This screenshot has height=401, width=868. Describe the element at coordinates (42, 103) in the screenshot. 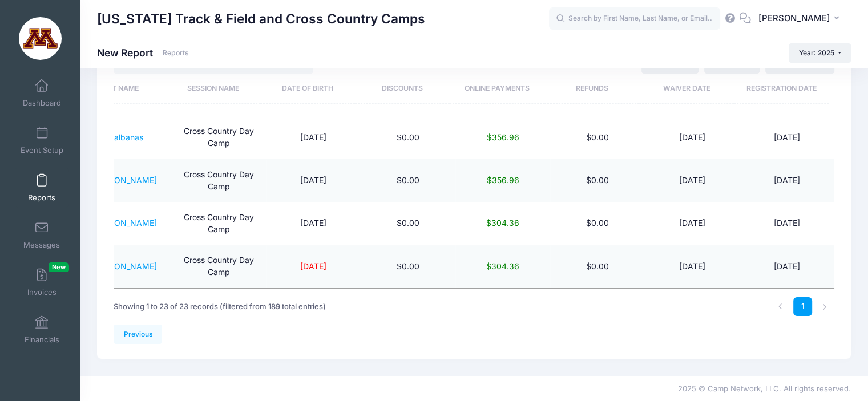

I see `span: Dashboard` at that location.